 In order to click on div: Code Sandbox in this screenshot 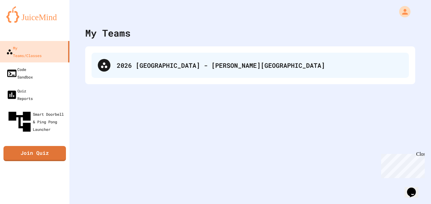, I will do `click(20, 73)`.